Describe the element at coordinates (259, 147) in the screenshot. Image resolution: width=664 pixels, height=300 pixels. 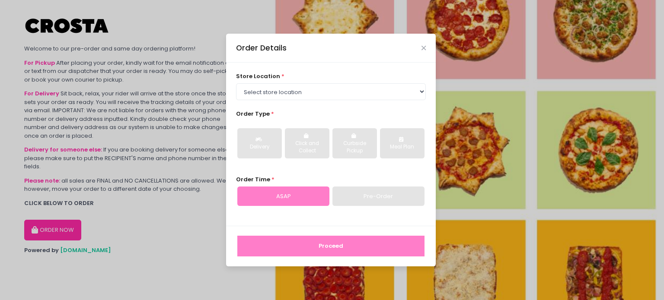
I see `div: Delivery` at that location.